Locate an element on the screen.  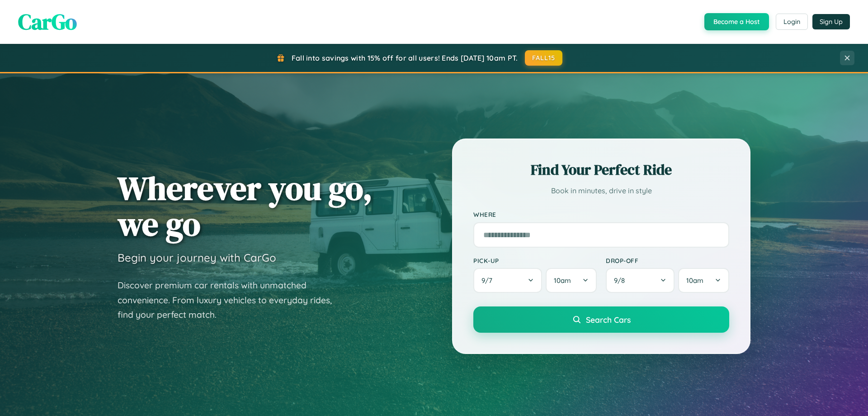
button: FALL15 is located at coordinates (544, 58).